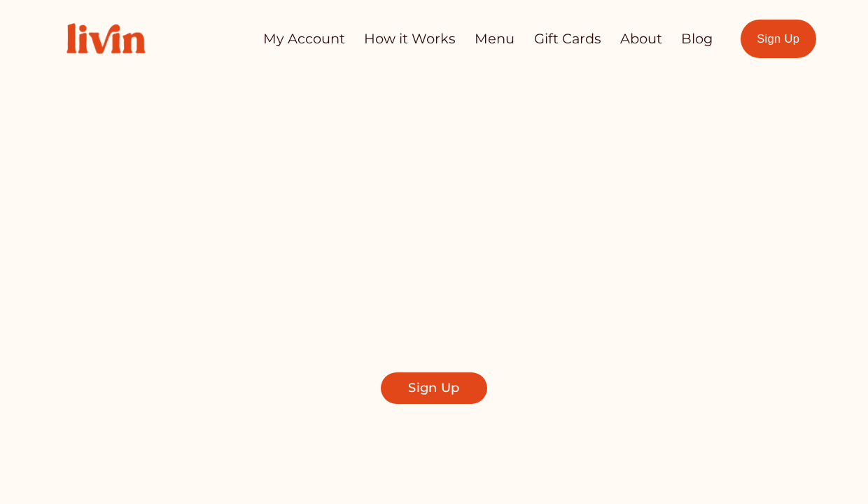 The width and height of the screenshot is (868, 504). I want to click on span: Find a local chef who prepares customized, healthy meals in your kitchen, so click(434, 313).